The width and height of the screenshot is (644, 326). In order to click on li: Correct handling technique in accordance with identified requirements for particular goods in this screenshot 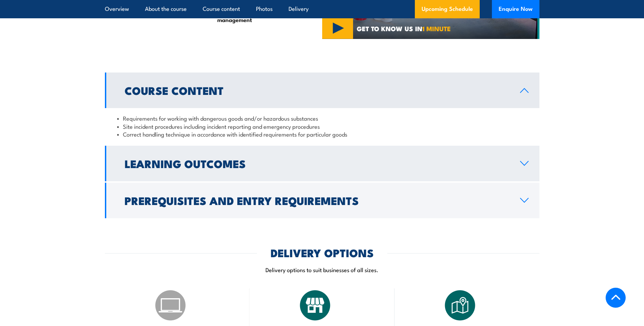, I will do `click(322, 134)`.